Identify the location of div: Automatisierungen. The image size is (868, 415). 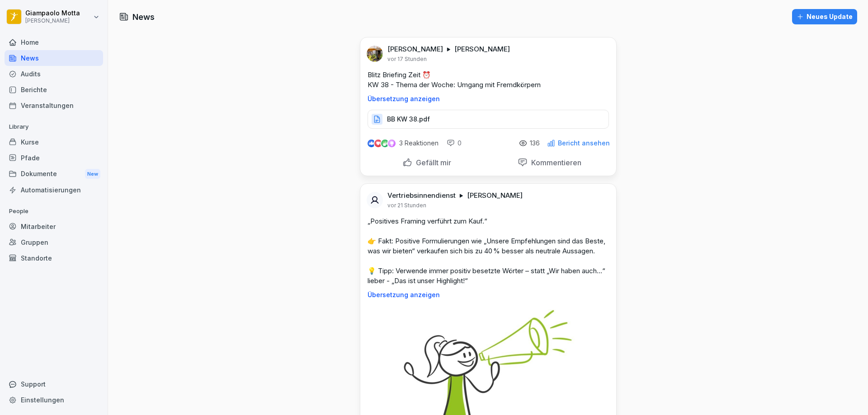
(54, 190).